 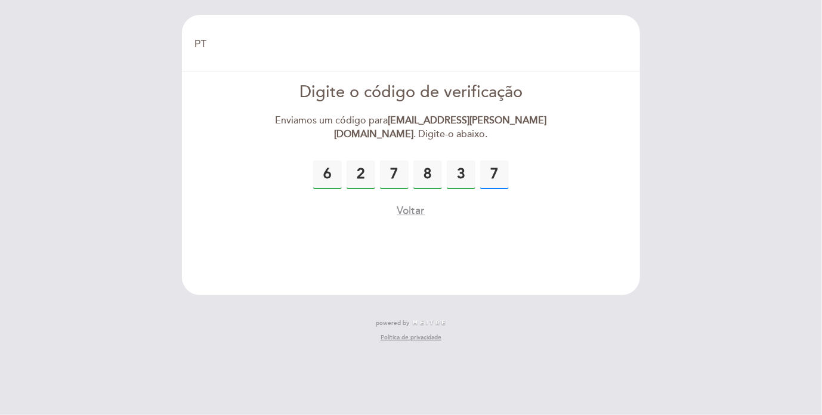 What do you see at coordinates (429, 323) in the screenshot?
I see `img: MEITRE` at bounding box center [429, 323].